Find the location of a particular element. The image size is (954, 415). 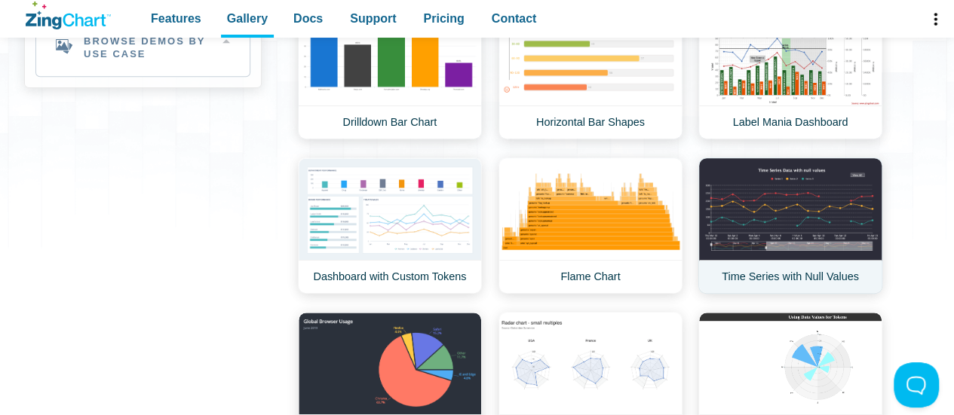

span: Contact is located at coordinates (514, 18).